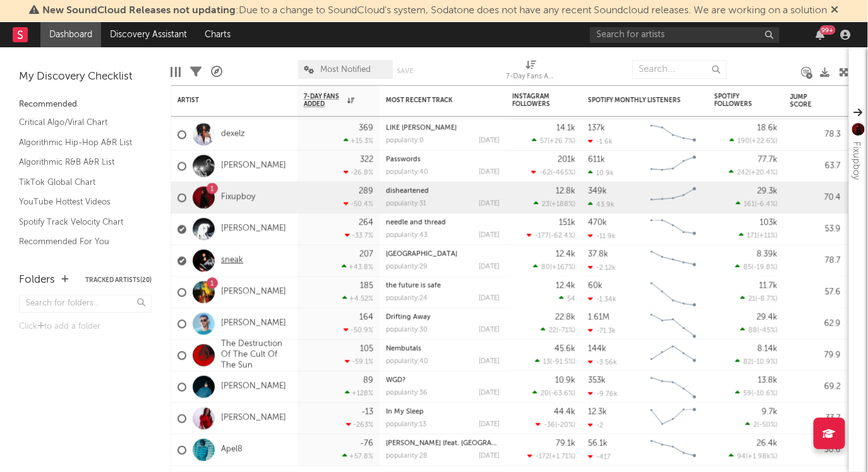 The width and height of the screenshot is (868, 472). I want to click on a: WGD?, so click(396, 381).